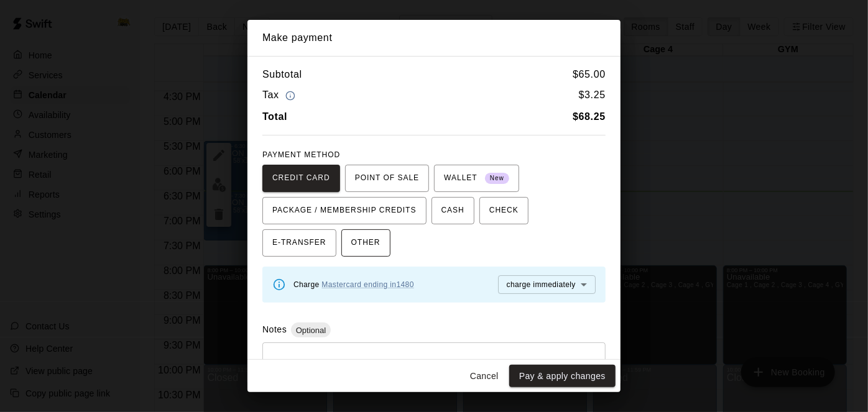 The width and height of the screenshot is (868, 412). I want to click on b: Total, so click(275, 116).